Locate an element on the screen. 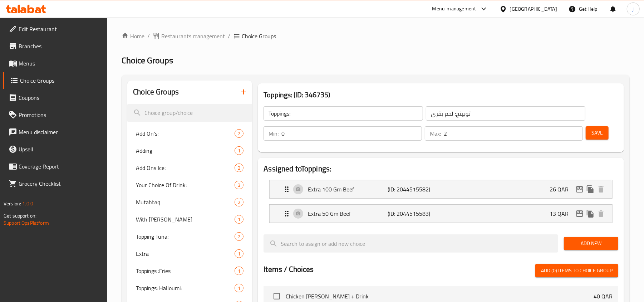 This screenshot has height=302, width=644. span: Coverage Report is located at coordinates (60, 166).